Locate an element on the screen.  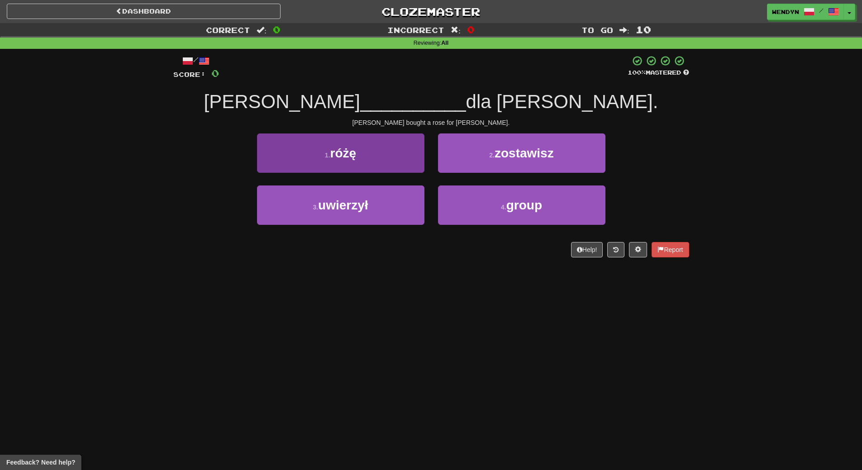
button: Help! is located at coordinates (587, 250).